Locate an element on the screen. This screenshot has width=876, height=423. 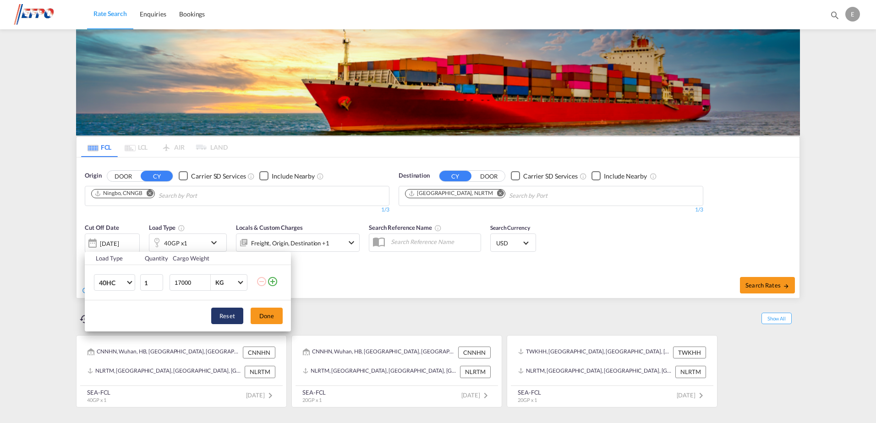
md-select: Choose: 40HC is located at coordinates (115, 283).